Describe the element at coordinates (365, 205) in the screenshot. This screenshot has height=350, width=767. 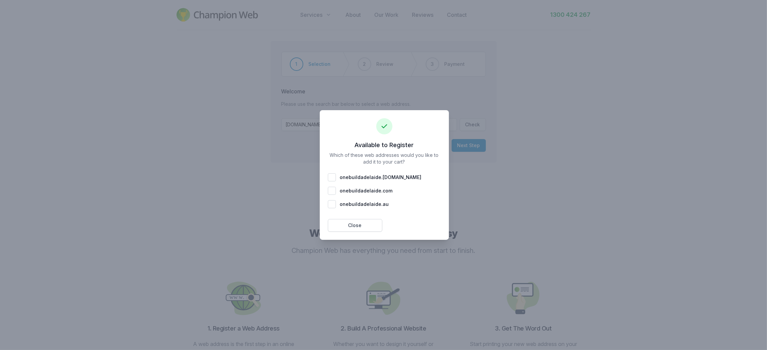
I see `span: onebuildadelaide . au` at that location.